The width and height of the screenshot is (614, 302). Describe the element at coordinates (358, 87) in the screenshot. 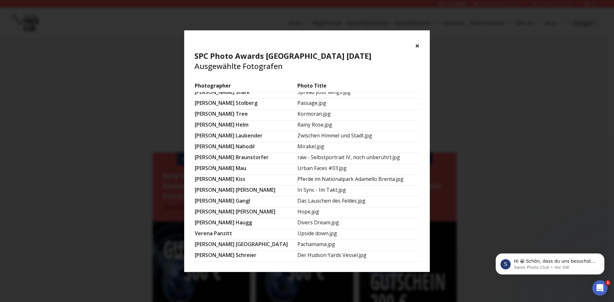

I see `td: Photo Title` at that location.